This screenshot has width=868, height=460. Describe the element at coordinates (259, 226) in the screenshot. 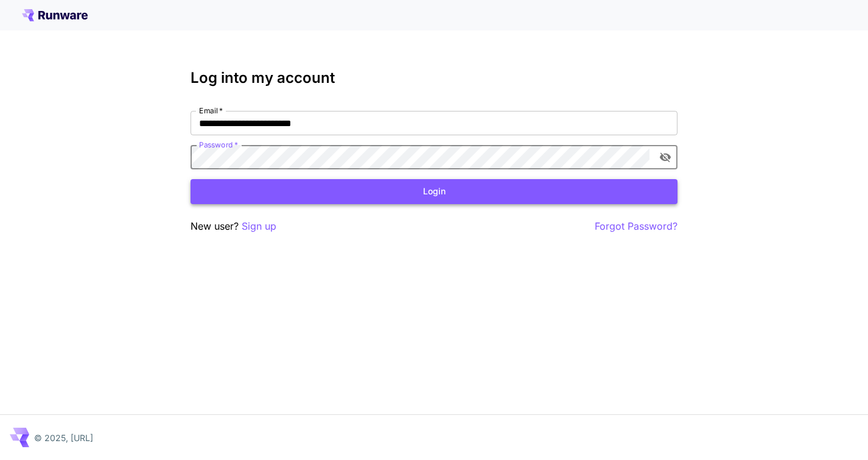

I see `button: Sign up` at that location.